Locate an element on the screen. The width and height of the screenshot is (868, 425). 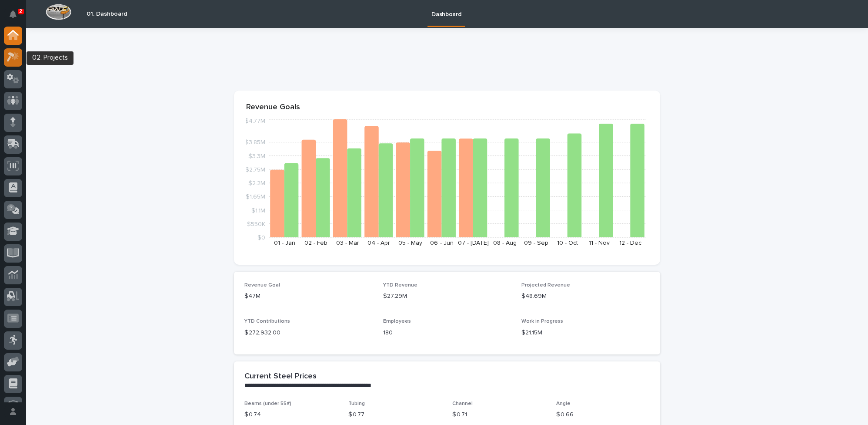
p: $ 272,932.00 is located at coordinates (308, 332).